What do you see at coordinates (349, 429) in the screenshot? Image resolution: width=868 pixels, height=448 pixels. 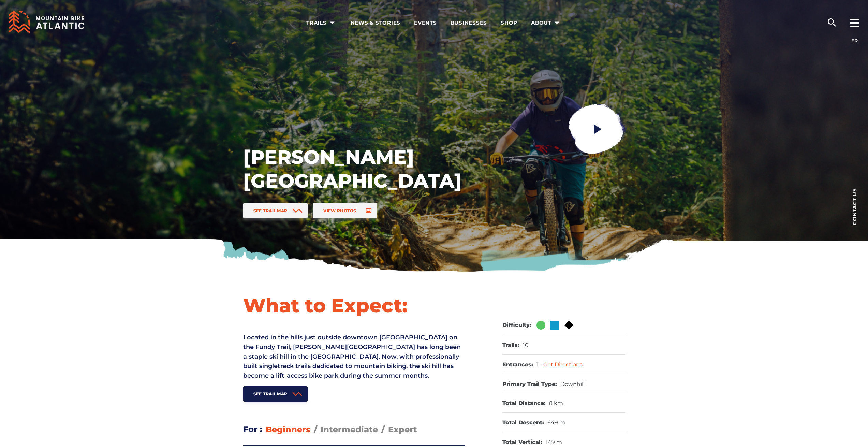 I see `span: Intermediate` at bounding box center [349, 429].